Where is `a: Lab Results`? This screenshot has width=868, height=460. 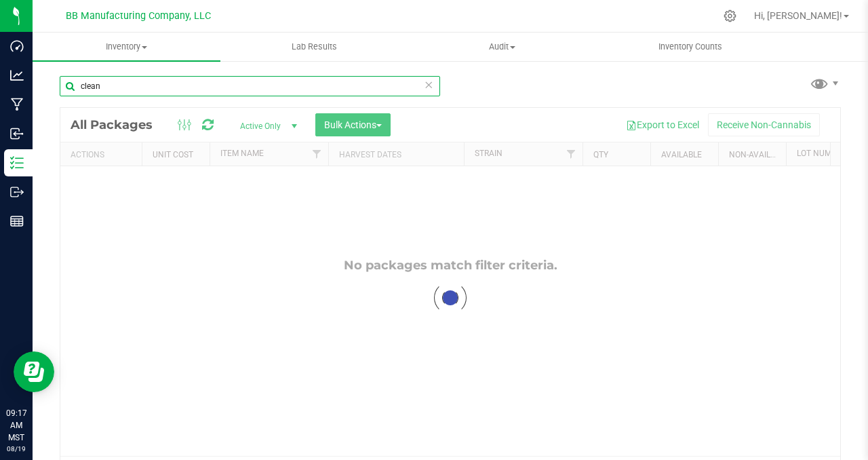
a: Lab Results is located at coordinates (314, 46).